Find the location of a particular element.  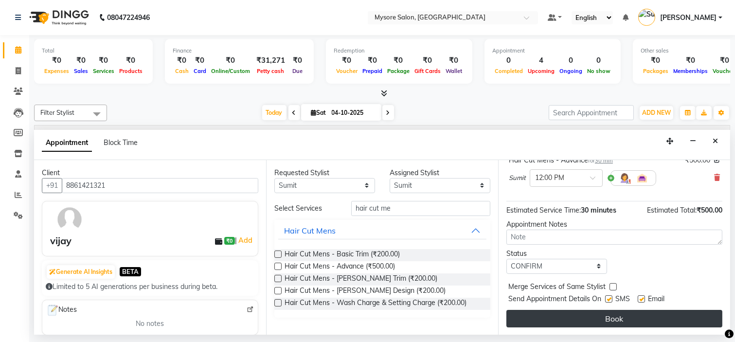

span: Due is located at coordinates (297, 71).